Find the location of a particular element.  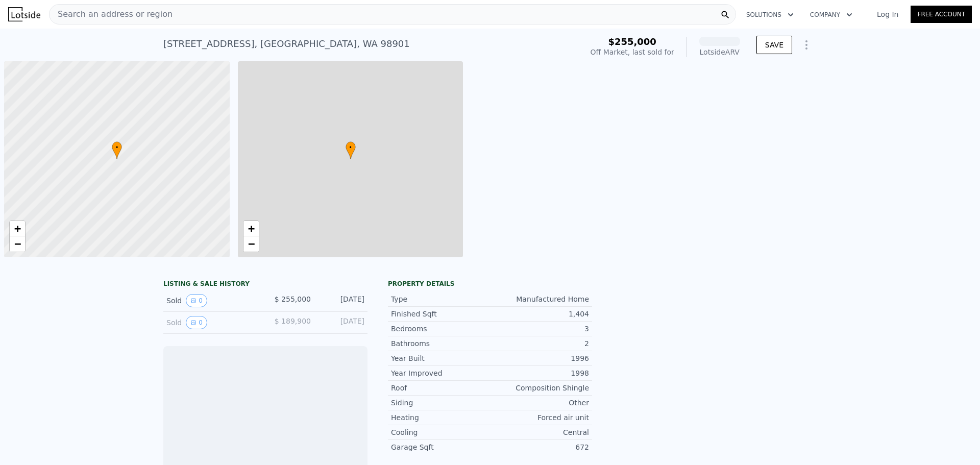

div: Composition Shingle is located at coordinates (539, 388).